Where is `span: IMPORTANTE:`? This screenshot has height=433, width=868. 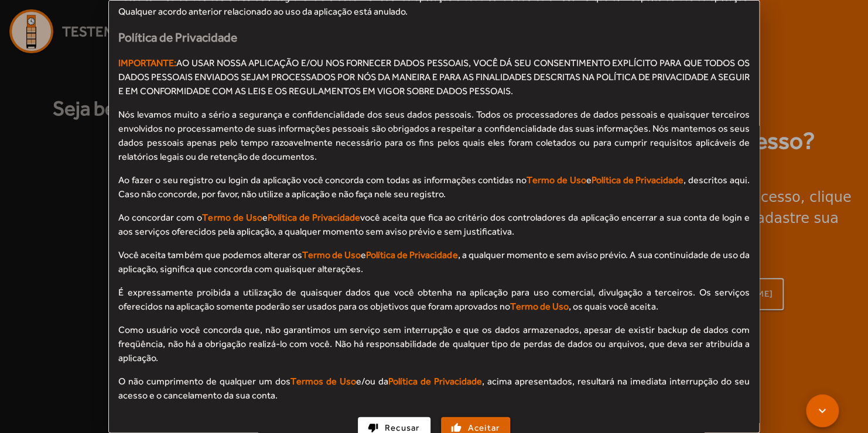 span: IMPORTANTE: is located at coordinates (147, 62).